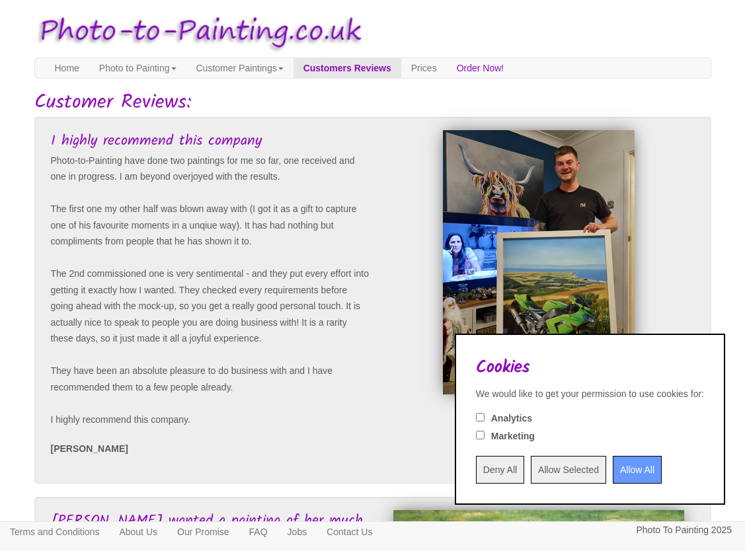 The image size is (745, 551). Describe the element at coordinates (513, 436) in the screenshot. I see `label: Marketing` at that location.